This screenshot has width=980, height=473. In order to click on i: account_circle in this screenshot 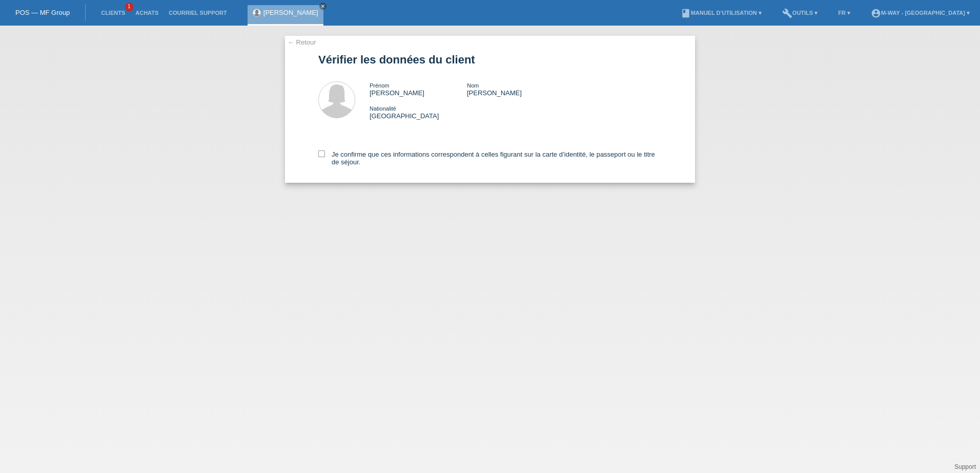, I will do `click(876, 13)`.